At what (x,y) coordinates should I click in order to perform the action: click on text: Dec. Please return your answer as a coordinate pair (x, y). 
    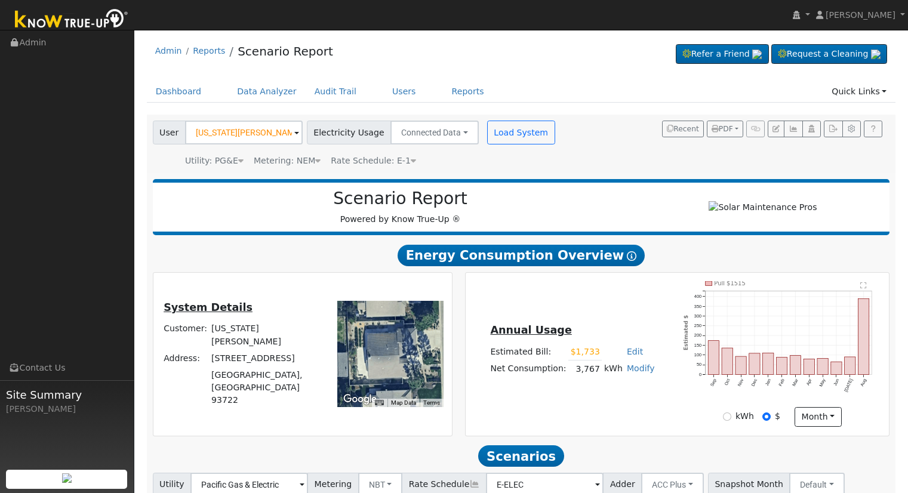
    Looking at the image, I should click on (754, 383).